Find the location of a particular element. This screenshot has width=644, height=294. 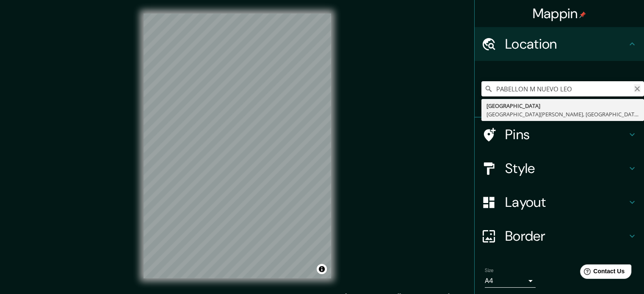

h4: Layout is located at coordinates (566, 203).